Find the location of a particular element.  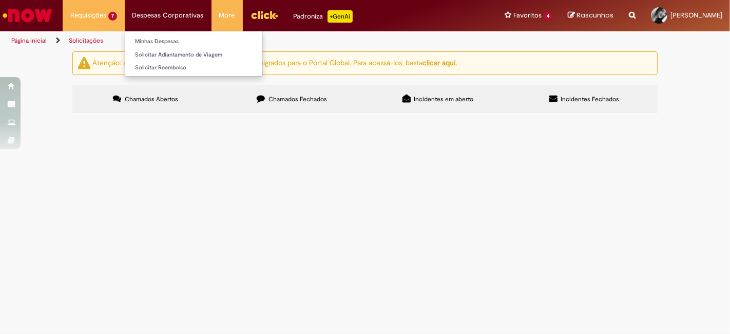

a: Página inicial is located at coordinates (29, 41).